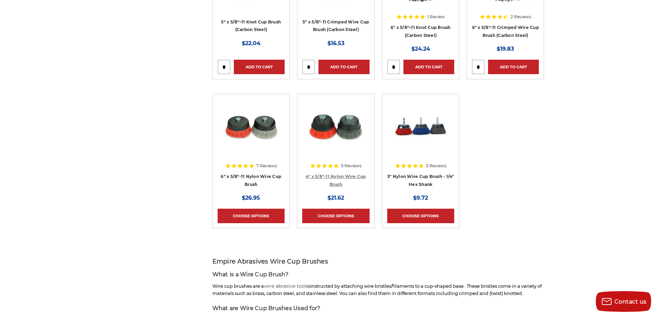 The width and height of the screenshot is (658, 317). I want to click on a: 6" x 5/8"-11 Crimped Wire Cup Brush (Carbon Steel), so click(505, 31).